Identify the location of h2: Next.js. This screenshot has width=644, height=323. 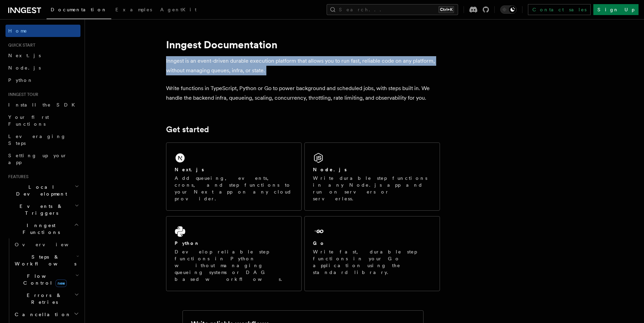
(190, 170).